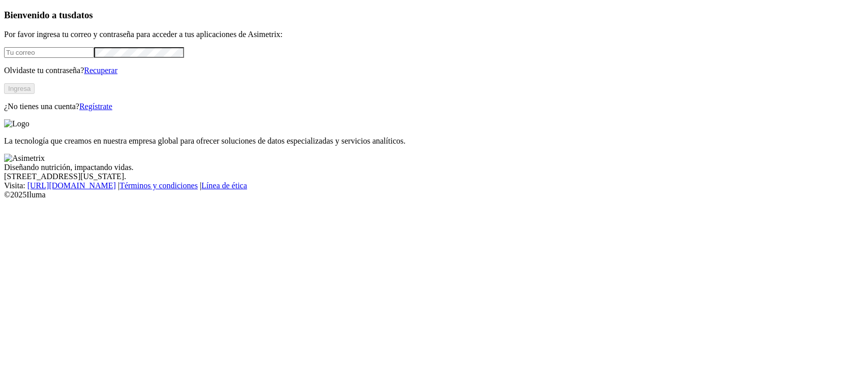 The width and height of the screenshot is (868, 373). What do you see at coordinates (434, 34) in the screenshot?
I see `p: Por favor ingresa tu correo y contraseña para acceder a tus aplicaciones de Asimetrix:` at bounding box center [434, 34].